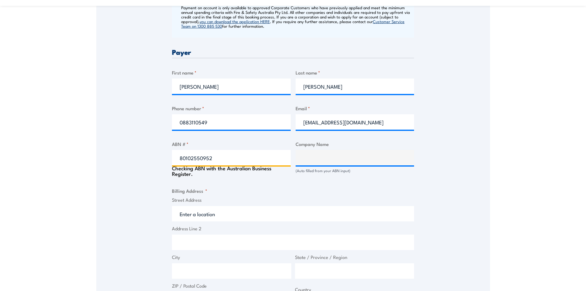 This screenshot has height=291, width=586. Describe the element at coordinates (190, 191) in the screenshot. I see `legend: Billing Address` at that location.